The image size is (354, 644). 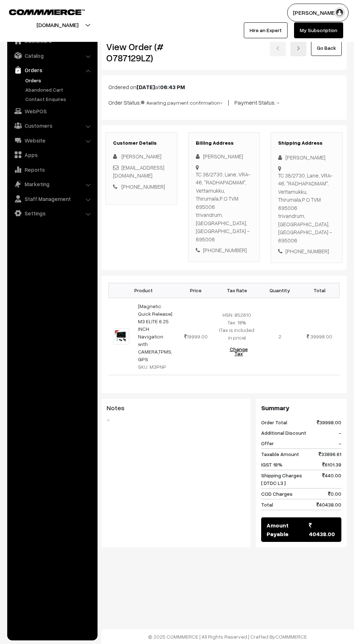 What do you see at coordinates (280, 336) in the screenshot?
I see `span: 2` at bounding box center [280, 336].